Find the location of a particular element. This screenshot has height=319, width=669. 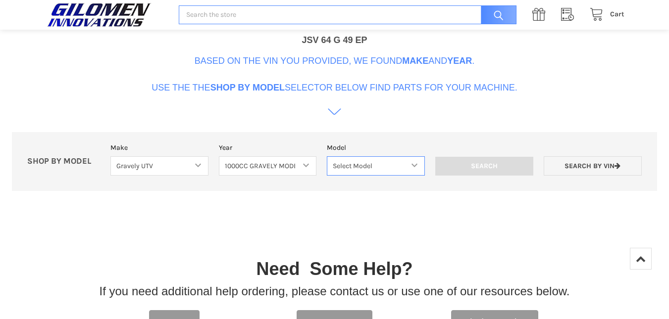

label: Year is located at coordinates (268, 148).